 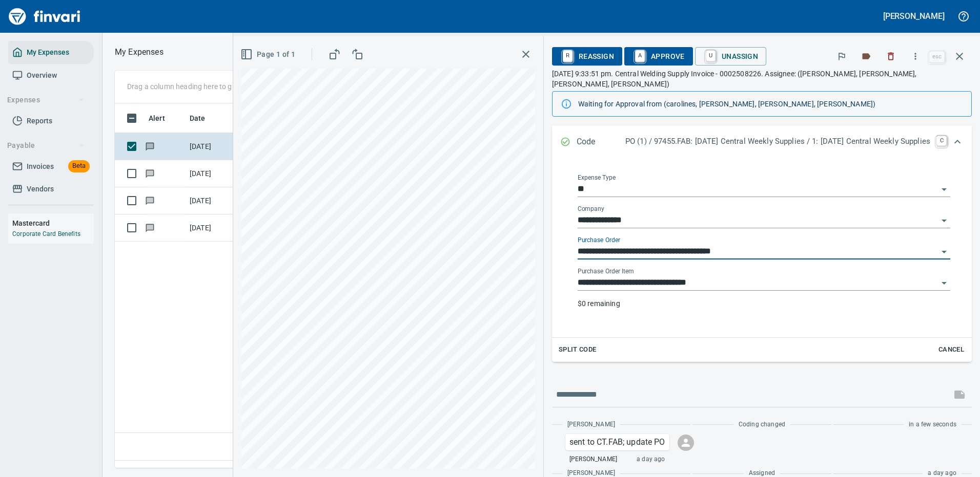 I want to click on p: sent to CT.FAB; update PO, so click(x=617, y=442).